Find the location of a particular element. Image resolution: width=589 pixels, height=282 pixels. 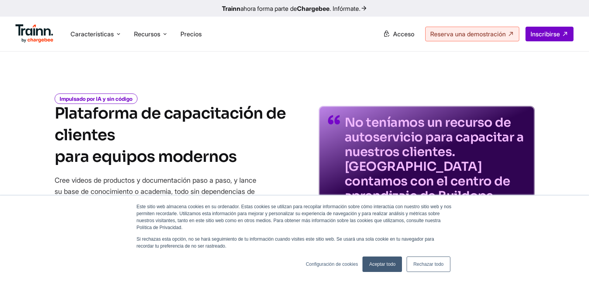

font: Rechazar todo is located at coordinates (428, 265).